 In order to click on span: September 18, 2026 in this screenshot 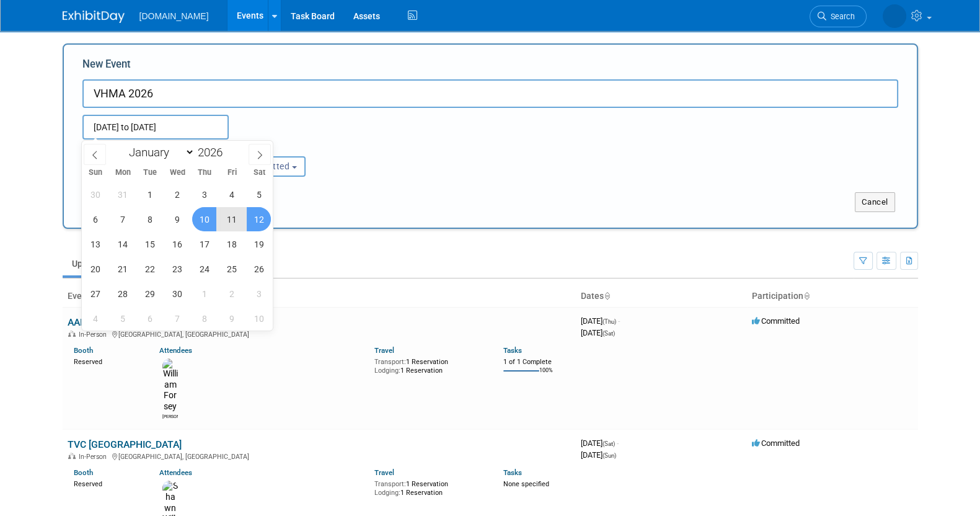, I will do `click(231, 244)`.